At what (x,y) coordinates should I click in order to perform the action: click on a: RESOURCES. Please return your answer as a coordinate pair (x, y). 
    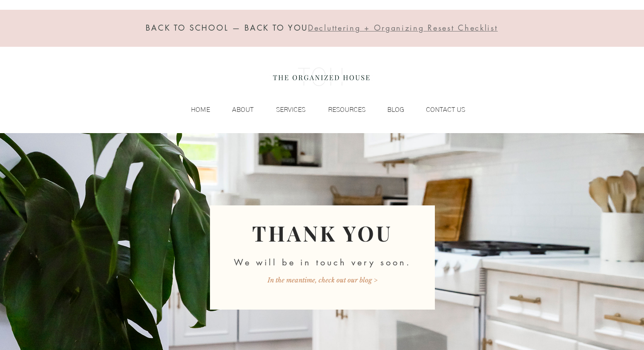
    Looking at the image, I should click on (339, 110).